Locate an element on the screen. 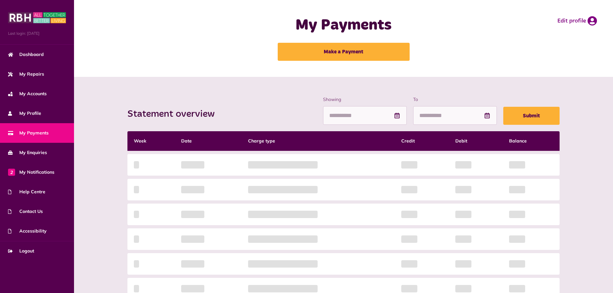 This screenshot has height=293, width=613. span: 2 is located at coordinates (12, 172).